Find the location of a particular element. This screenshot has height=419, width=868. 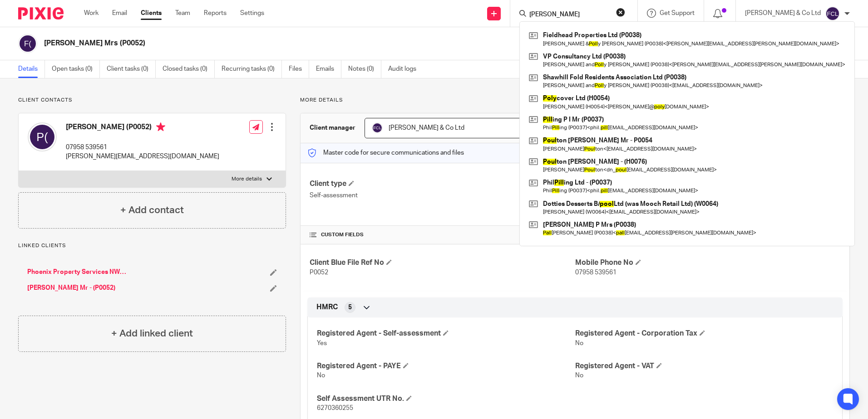

p: 07958 539561 is located at coordinates (142, 148).